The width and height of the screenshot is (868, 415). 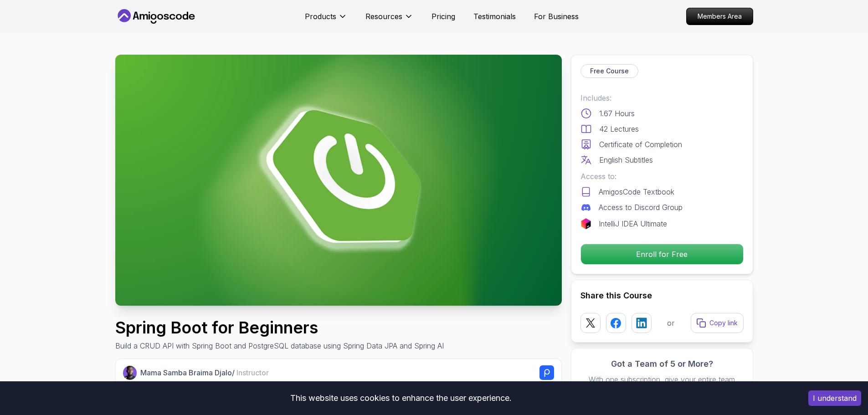 I want to click on p: English Subtitles, so click(x=626, y=160).